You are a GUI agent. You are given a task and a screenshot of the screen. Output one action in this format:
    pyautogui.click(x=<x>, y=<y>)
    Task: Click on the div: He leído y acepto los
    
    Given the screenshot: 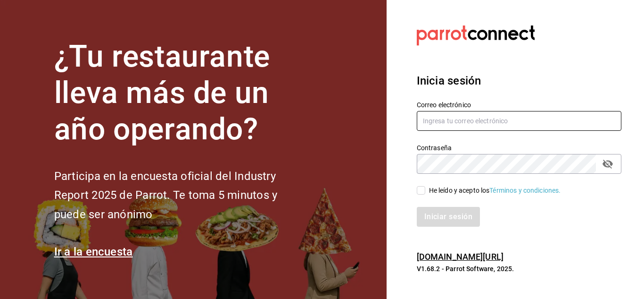 What is the action you would take?
    pyautogui.click(x=495, y=190)
    